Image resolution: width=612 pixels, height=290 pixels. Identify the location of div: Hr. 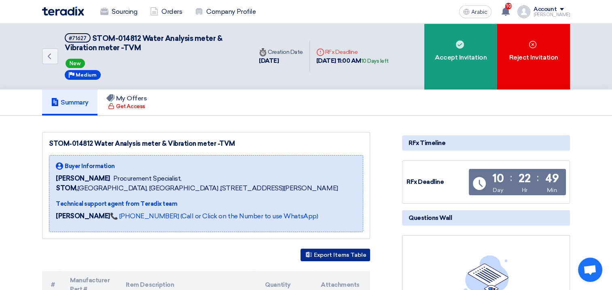
(524, 190).